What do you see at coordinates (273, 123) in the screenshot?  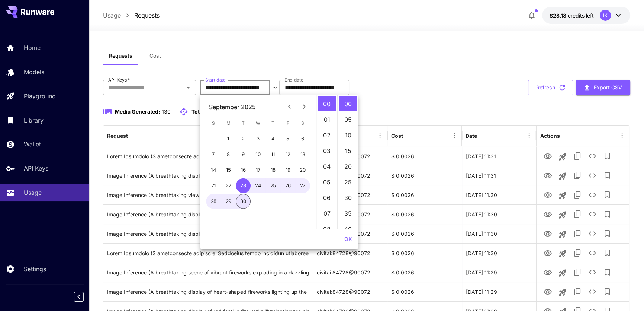 I see `span: Thursday` at bounding box center [273, 123].